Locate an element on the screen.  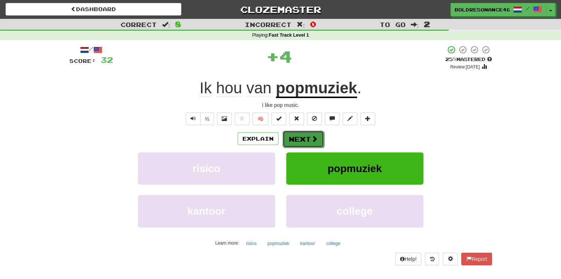
span: 2 is located at coordinates (427, 24).